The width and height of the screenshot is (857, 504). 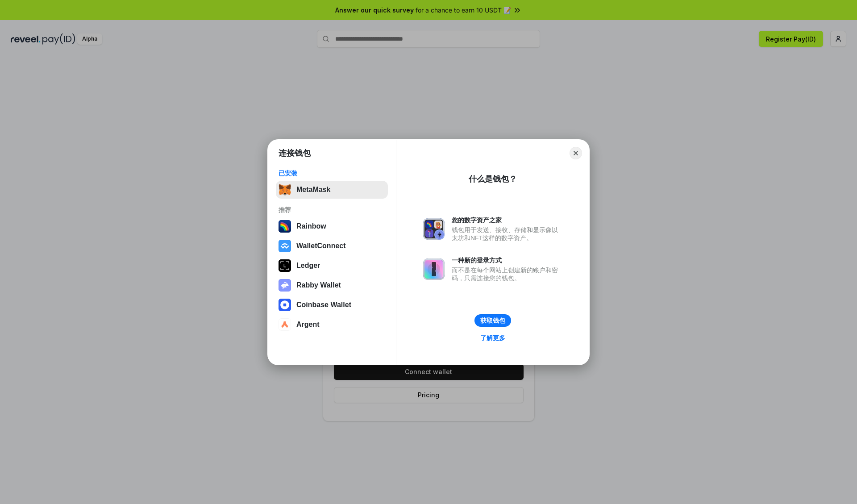 What do you see at coordinates (311, 226) in the screenshot?
I see `div: Rainbow` at bounding box center [311, 226].